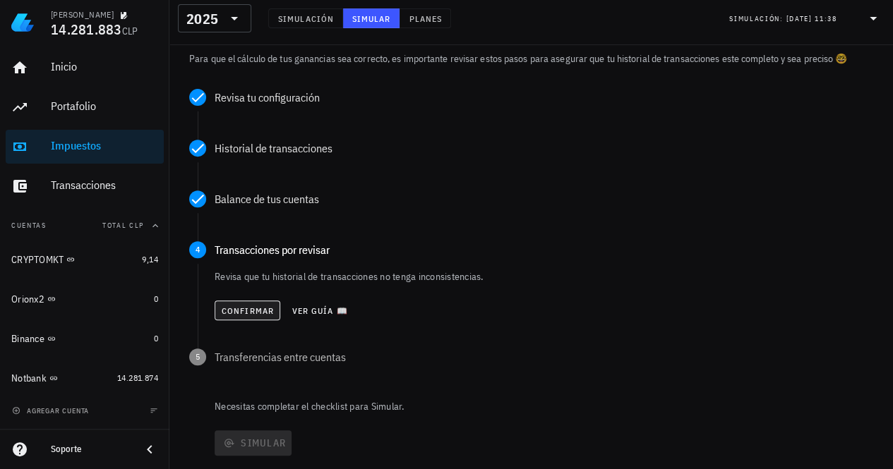 The image size is (893, 469). I want to click on div: Balance de tus cuentas, so click(543, 199).